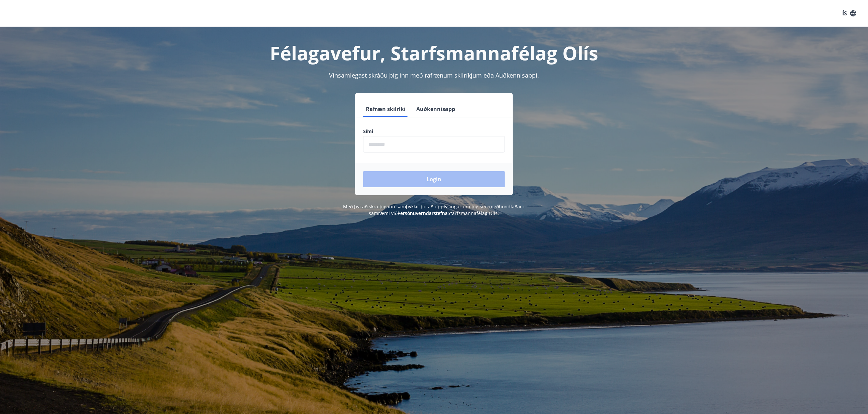 The image size is (868, 414). What do you see at coordinates (423, 213) in the screenshot?
I see `a: Persónuverndarstefna` at bounding box center [423, 213].